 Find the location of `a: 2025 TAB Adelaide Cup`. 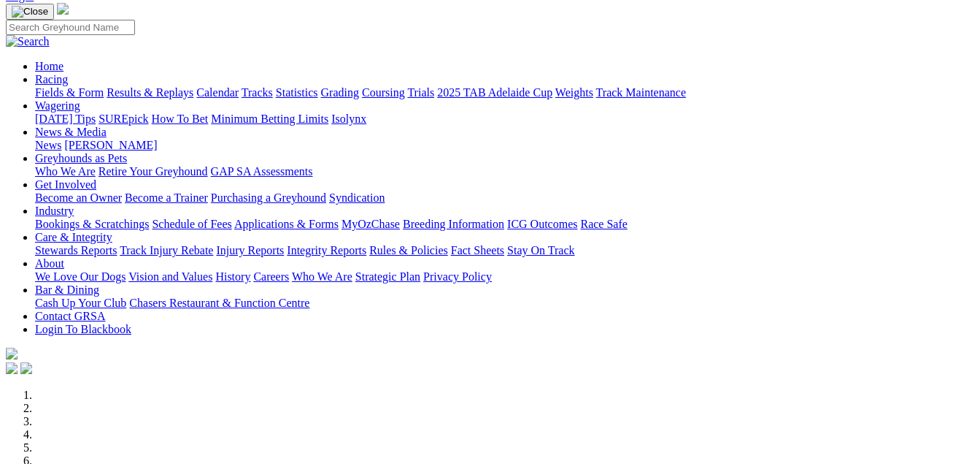

a: 2025 TAB Adelaide Cup is located at coordinates (495, 92).